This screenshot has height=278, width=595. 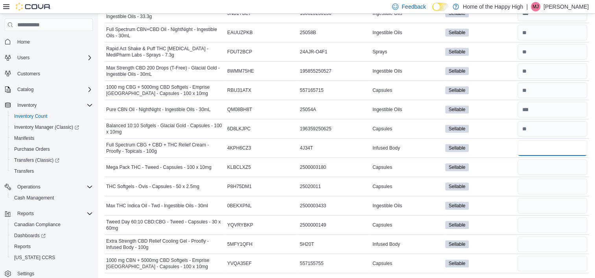 I want to click on div: 2500003180, so click(x=334, y=167).